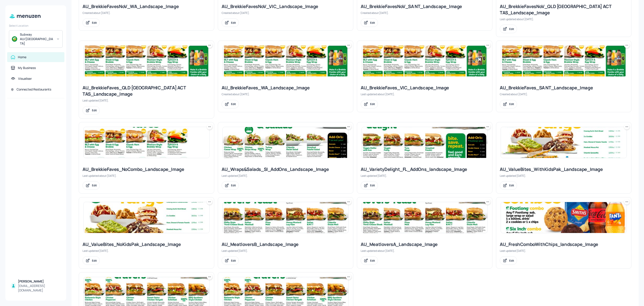  What do you see at coordinates (425, 169) in the screenshot?
I see `div: AU_VarietyDelight_FL_AddOns_landscape_Image` at bounding box center [425, 169].